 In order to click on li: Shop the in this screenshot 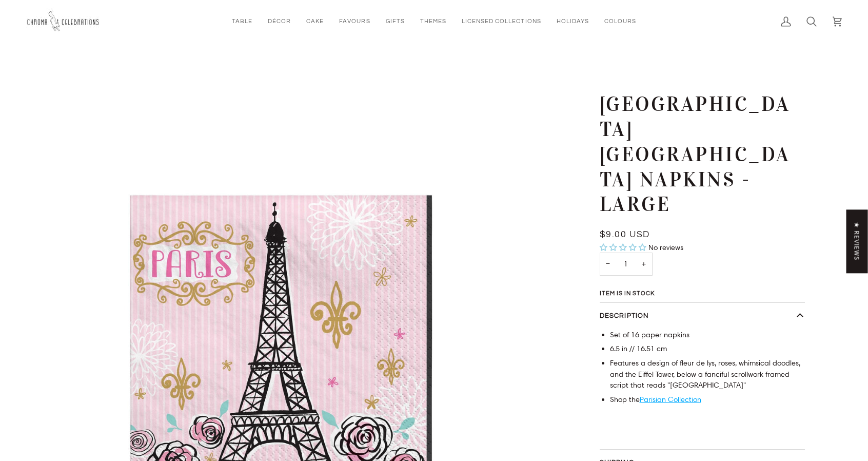, I will do `click(707, 400)`.